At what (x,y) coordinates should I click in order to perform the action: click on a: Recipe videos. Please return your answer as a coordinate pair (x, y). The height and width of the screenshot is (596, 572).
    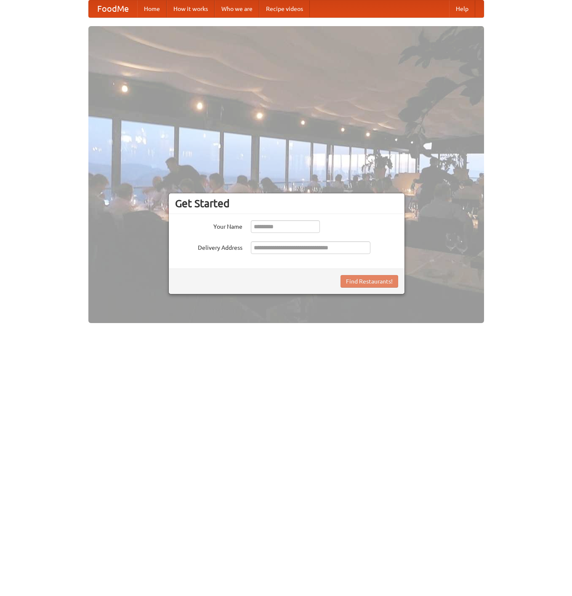
    Looking at the image, I should click on (285, 9).